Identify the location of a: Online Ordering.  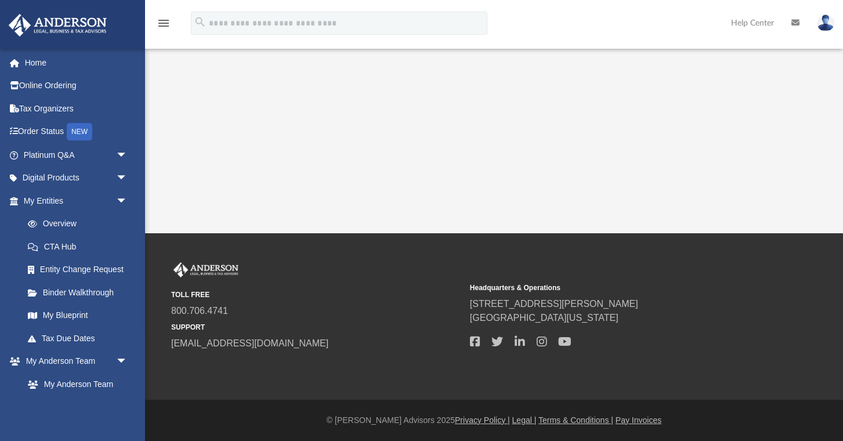
(77, 86).